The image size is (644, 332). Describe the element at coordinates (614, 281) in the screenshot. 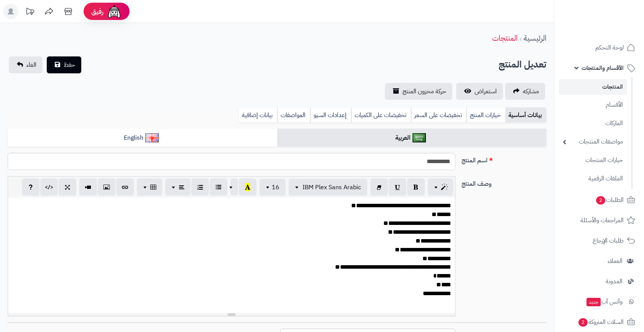

I see `span: المدونة` at that location.